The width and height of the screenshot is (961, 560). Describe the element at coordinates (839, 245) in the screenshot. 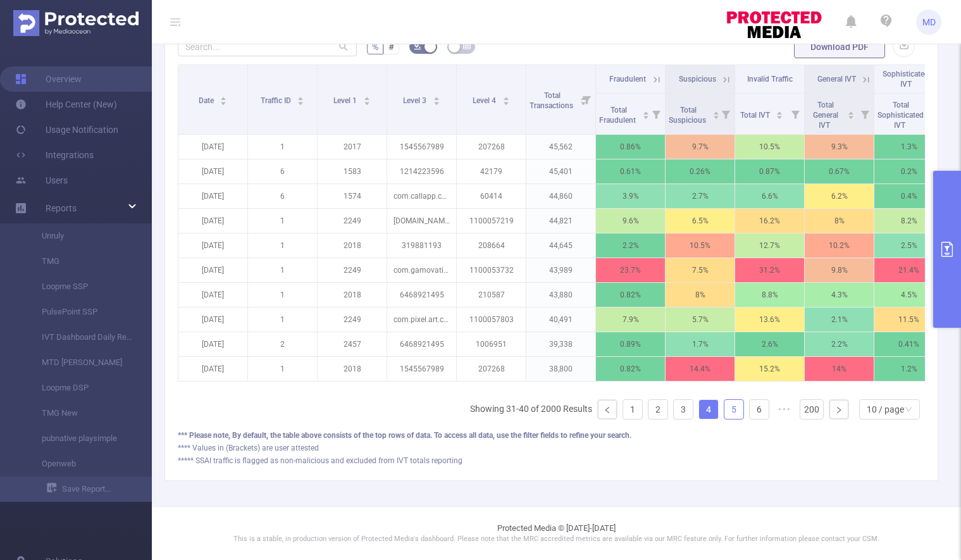

I see `p: 10.2%` at that location.